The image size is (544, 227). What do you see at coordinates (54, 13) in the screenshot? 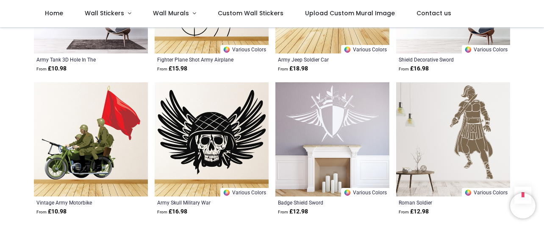
I see `span: Home` at bounding box center [54, 13].